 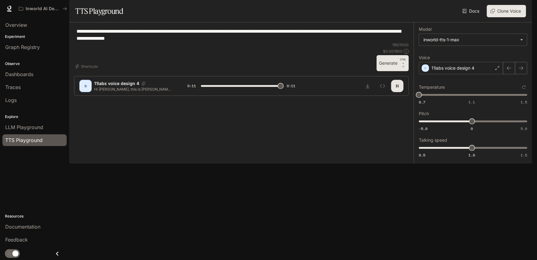 What do you see at coordinates (99, 11) in the screenshot?
I see `h1: TTS Playground` at bounding box center [99, 11].